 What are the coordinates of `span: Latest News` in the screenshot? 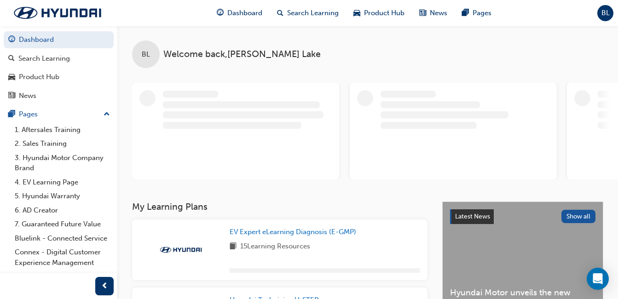 It's located at (473, 216).